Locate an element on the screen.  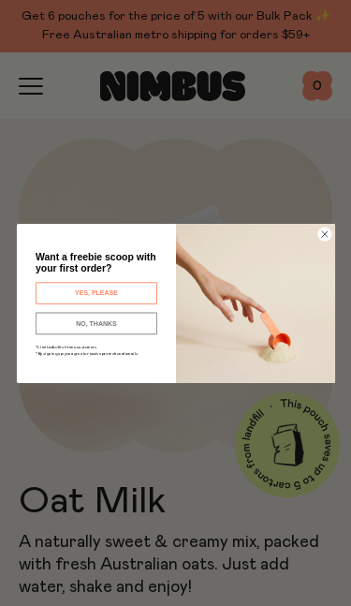
span: *Limited to first-time customers is located at coordinates (65, 347).